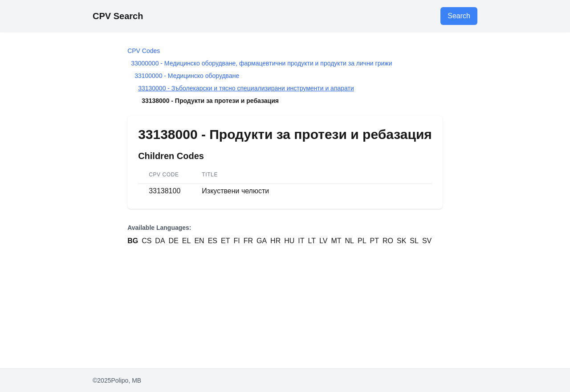 This screenshot has width=570, height=392. Describe the element at coordinates (225, 241) in the screenshot. I see `a: ET` at that location.